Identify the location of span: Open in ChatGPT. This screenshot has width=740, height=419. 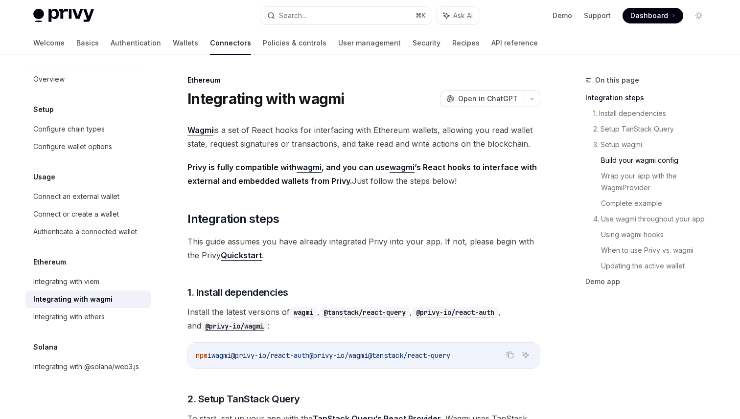
(488, 99).